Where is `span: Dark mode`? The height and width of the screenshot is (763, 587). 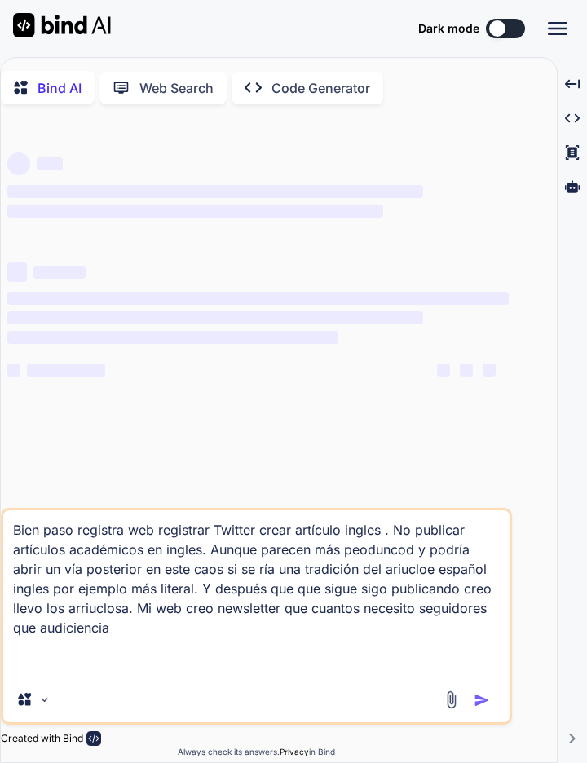
span: Dark mode is located at coordinates (449, 29).